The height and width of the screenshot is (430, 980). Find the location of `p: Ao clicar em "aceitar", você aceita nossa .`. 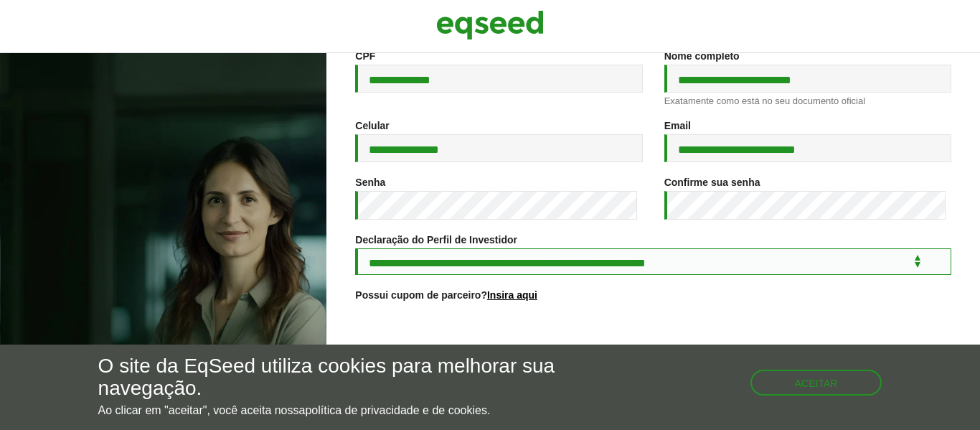

p: Ao clicar em "aceitar", você aceita nossa . is located at coordinates (334, 410).